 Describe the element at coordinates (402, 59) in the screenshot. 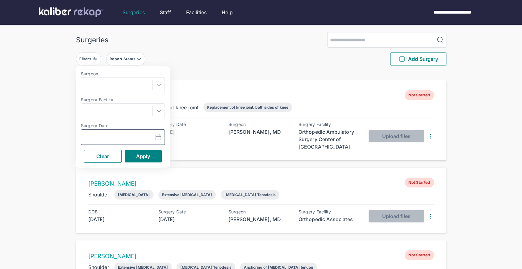

I see `img: PlusCircleGreen.5fd88d77.svg` at that location.